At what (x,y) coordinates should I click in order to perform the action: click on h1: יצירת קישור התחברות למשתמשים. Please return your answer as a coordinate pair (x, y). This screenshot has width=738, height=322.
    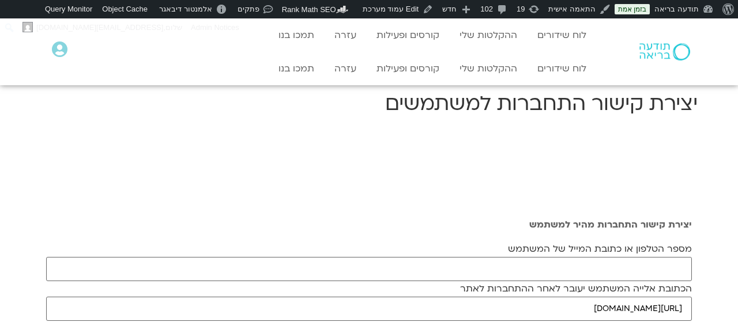
    Looking at the image, I should click on (369, 104).